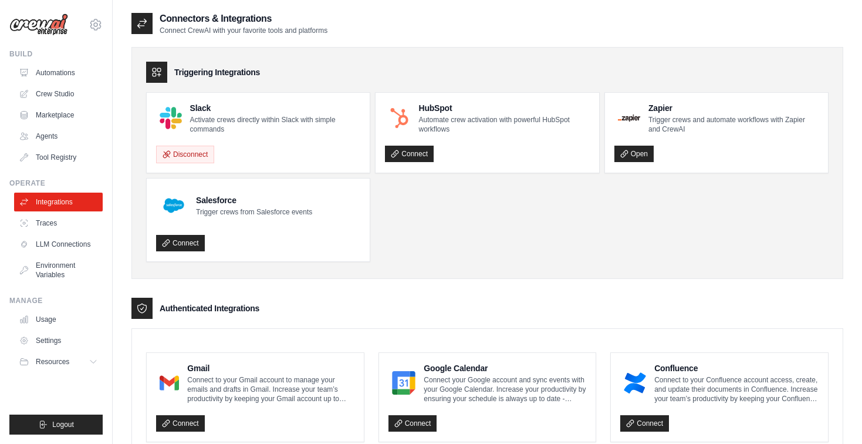 This screenshot has width=862, height=444. I want to click on p: Connect to your Confluence account access, create, and update their documents in Confluence. Incr..., so click(737, 389).